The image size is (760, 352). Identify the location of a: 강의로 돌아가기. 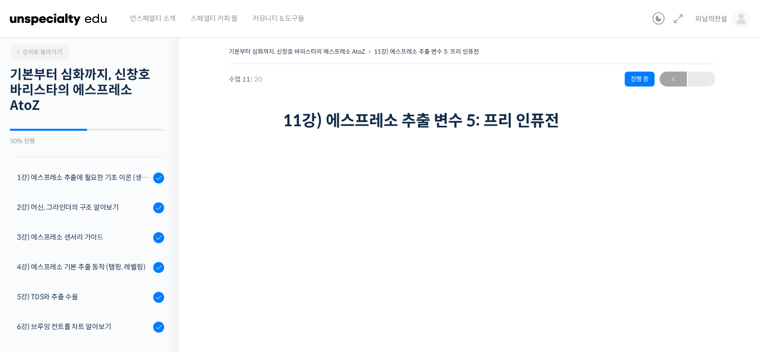
(40, 52).